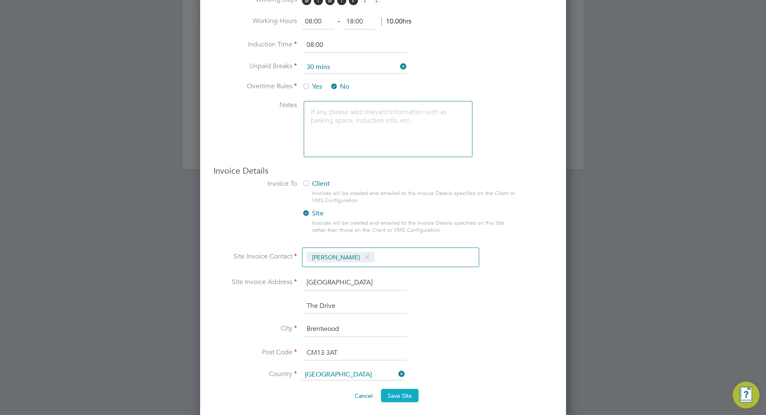  Describe the element at coordinates (255, 256) in the screenshot. I see `label: Site Invoice Contact` at that location.